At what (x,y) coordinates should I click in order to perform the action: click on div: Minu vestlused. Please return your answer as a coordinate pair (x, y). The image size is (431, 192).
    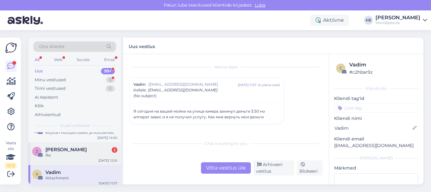
    Looking at the image, I should click on (50, 80).